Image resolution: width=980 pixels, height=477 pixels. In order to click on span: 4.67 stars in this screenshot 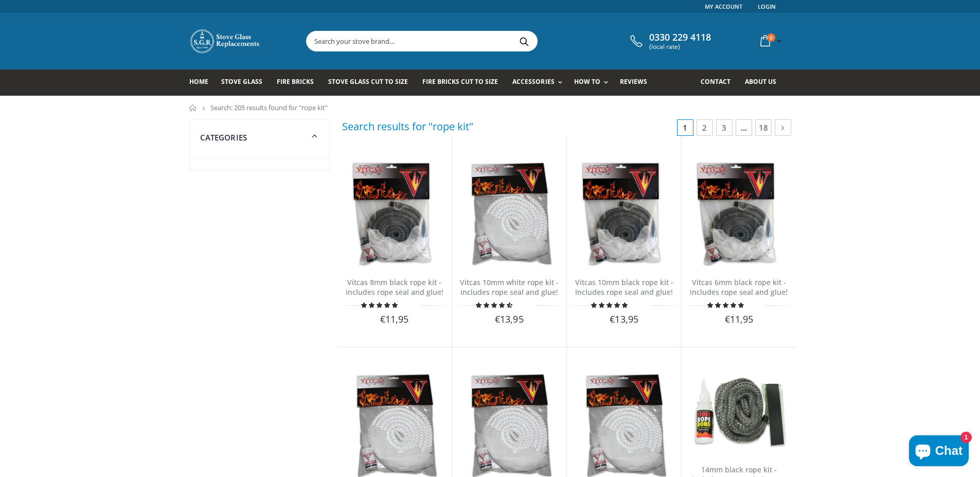, I will do `click(495, 305)`.